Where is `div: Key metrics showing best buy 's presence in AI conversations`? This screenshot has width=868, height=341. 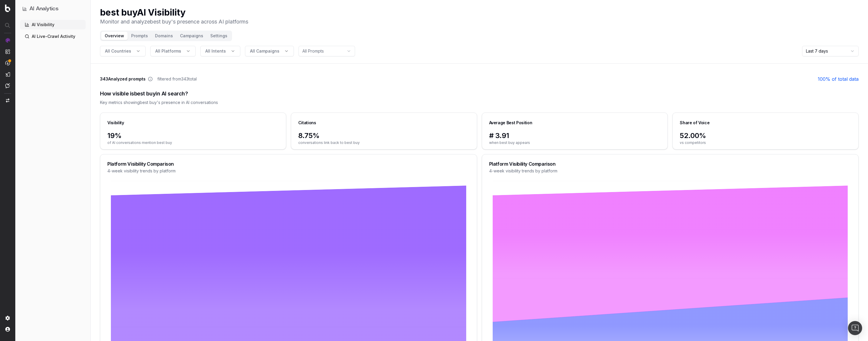
div: Key metrics showing best buy 's presence in AI conversations is located at coordinates (479, 102).